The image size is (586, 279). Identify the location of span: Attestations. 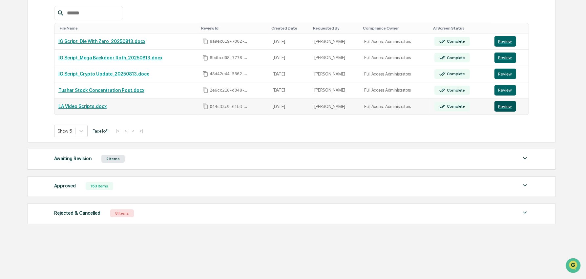
(68, 86).